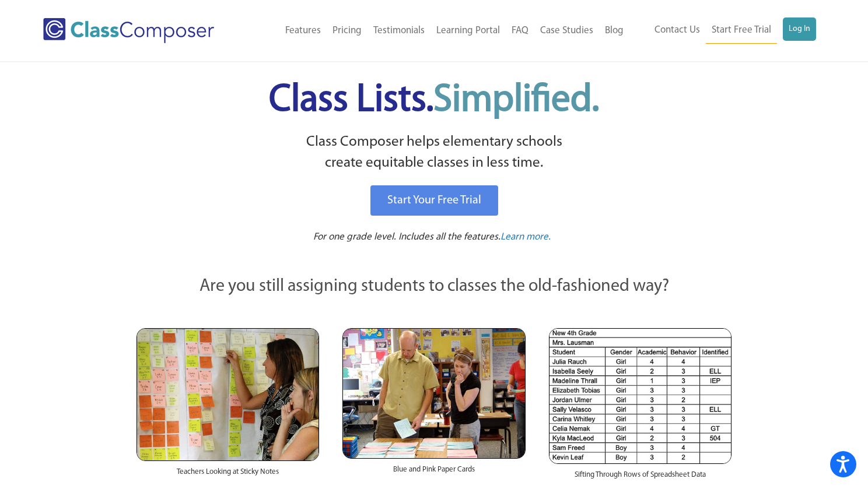 This screenshot has width=868, height=489. Describe the element at coordinates (434, 200) in the screenshot. I see `a: Start Your Free Trial` at that location.